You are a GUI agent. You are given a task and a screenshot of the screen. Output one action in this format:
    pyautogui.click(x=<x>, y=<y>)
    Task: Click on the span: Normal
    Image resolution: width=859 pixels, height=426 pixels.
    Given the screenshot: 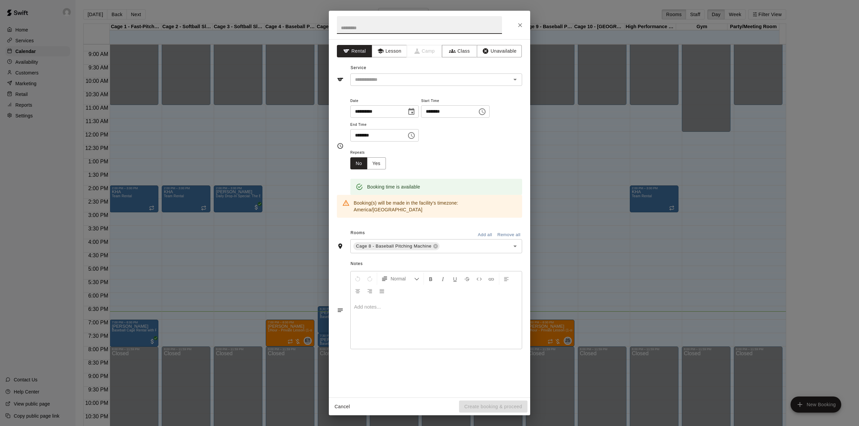 What is the action you would take?
    pyautogui.click(x=402, y=279)
    